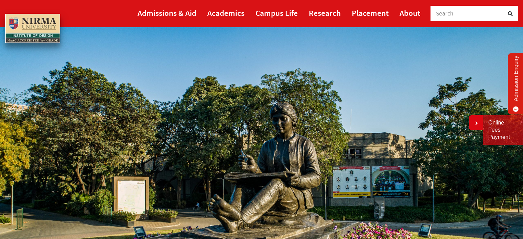 This screenshot has height=239, width=523. I want to click on a: Placement, so click(370, 13).